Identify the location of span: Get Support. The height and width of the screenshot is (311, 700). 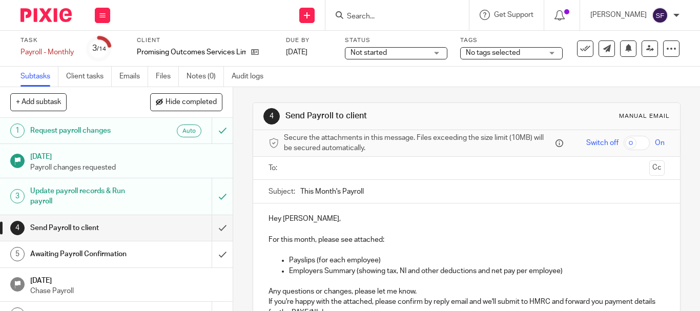
(514, 15).